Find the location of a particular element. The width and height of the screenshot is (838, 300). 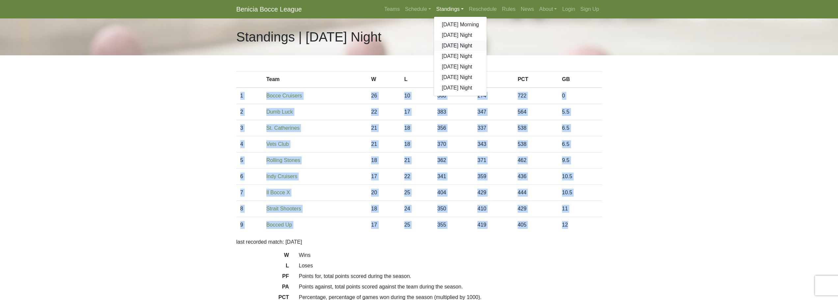

td: 6.5 is located at coordinates (580, 144).